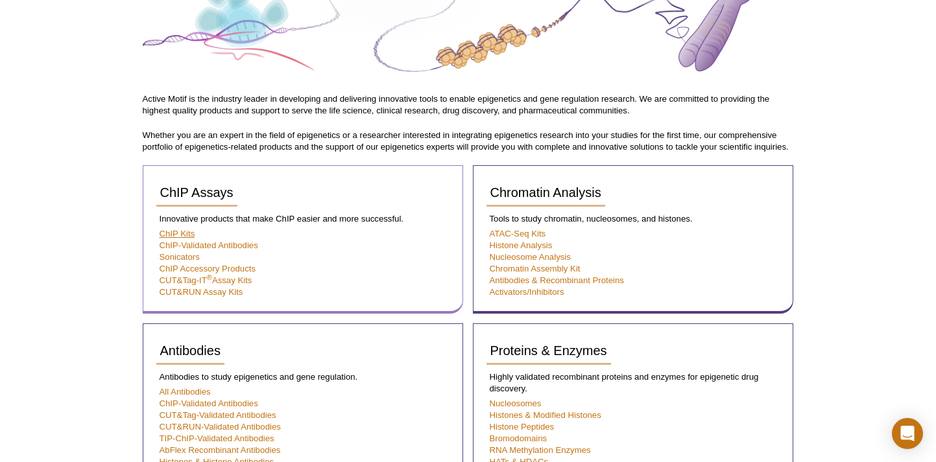 The image size is (936, 462). I want to click on a: ChIP Assays, so click(196, 193).